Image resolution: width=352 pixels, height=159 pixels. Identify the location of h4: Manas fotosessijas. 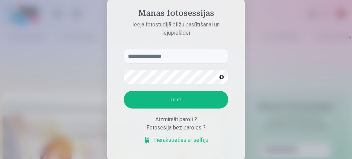
(176, 14).